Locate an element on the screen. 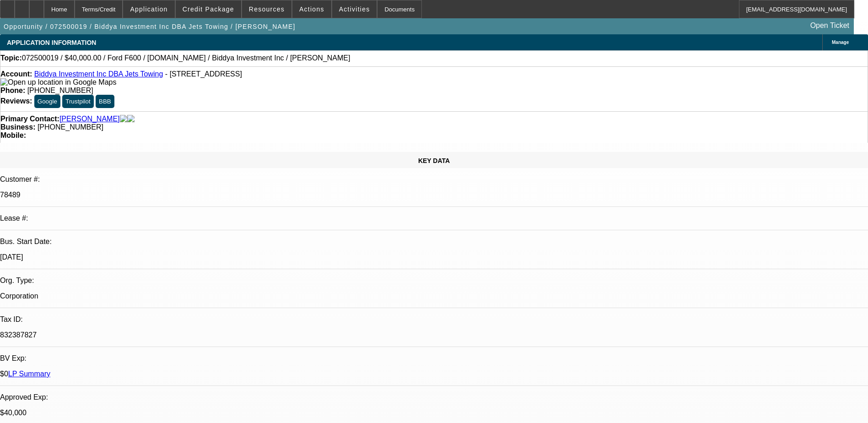  span: Actions is located at coordinates (312, 9).